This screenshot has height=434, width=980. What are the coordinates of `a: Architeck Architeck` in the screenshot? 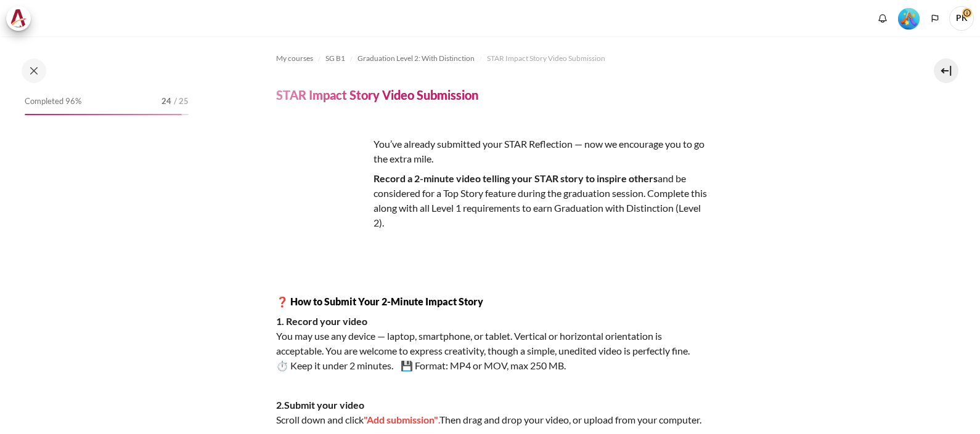 It's located at (22, 19).